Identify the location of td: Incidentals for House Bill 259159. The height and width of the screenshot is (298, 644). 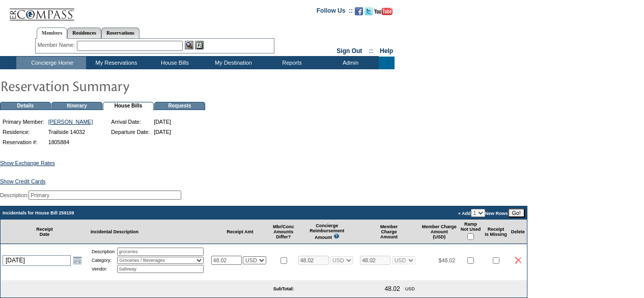
(148, 213).